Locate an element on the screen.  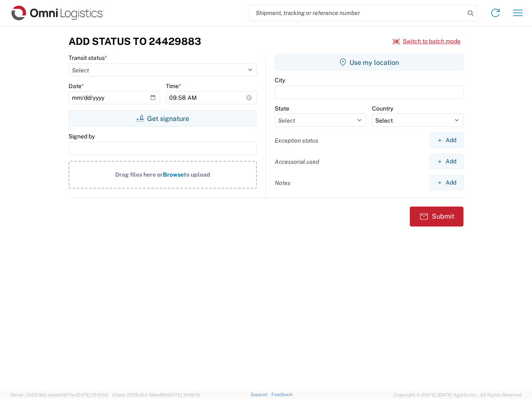
label: Time is located at coordinates (173, 86).